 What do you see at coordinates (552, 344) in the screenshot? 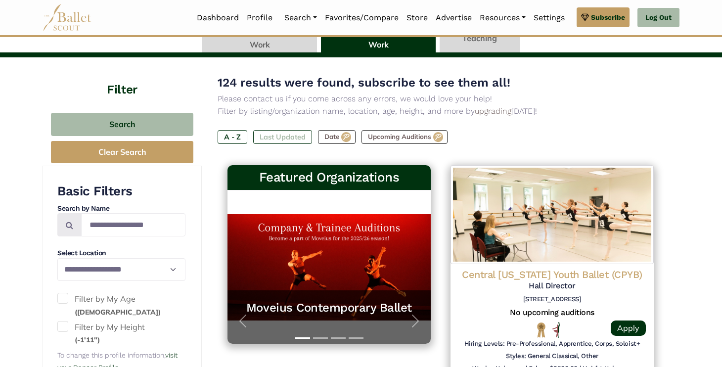
I see `h6: Hiring Levels: Pre-Professional, Apprentice, Corps, Soloist+` at bounding box center [552, 344].